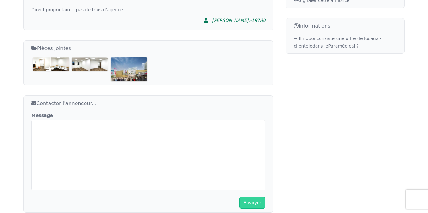 The image size is (428, 213). What do you see at coordinates (148, 48) in the screenshot?
I see `h3: Pièces jointes` at bounding box center [148, 48].